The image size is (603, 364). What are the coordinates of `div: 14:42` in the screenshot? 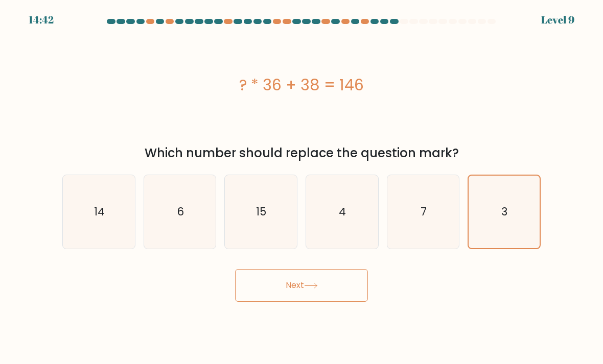 It's located at (41, 20).